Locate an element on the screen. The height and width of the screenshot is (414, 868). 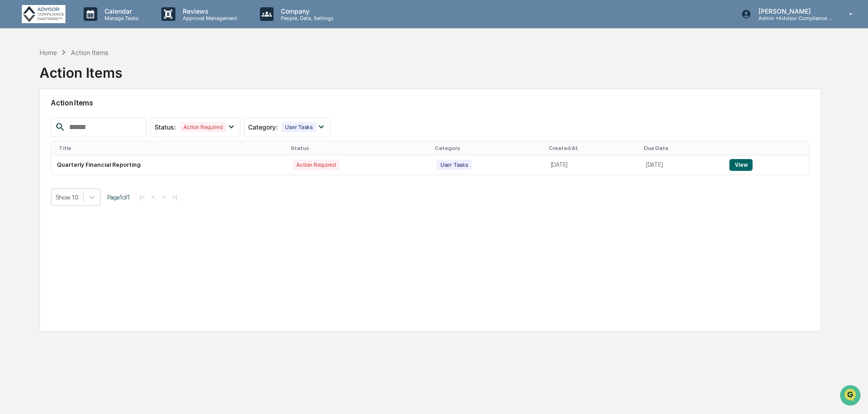
span: Page 1 of 1 is located at coordinates (119, 197).